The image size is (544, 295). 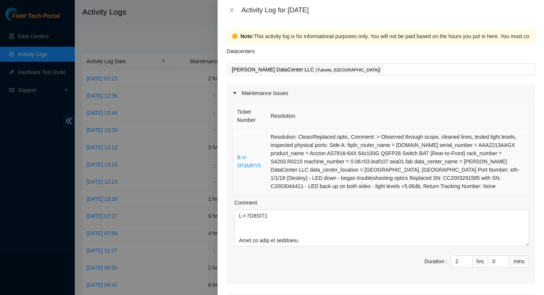 I want to click on th: Resolution, so click(x=398, y=116).